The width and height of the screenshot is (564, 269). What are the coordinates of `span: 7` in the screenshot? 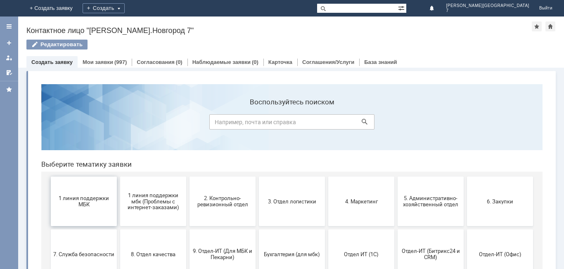 It's located at (487, 11).